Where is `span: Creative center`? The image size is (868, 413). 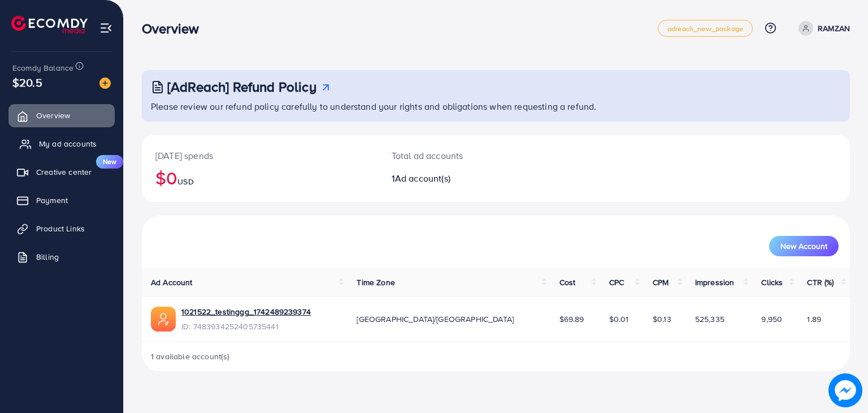
span: Creative center is located at coordinates (64, 172).